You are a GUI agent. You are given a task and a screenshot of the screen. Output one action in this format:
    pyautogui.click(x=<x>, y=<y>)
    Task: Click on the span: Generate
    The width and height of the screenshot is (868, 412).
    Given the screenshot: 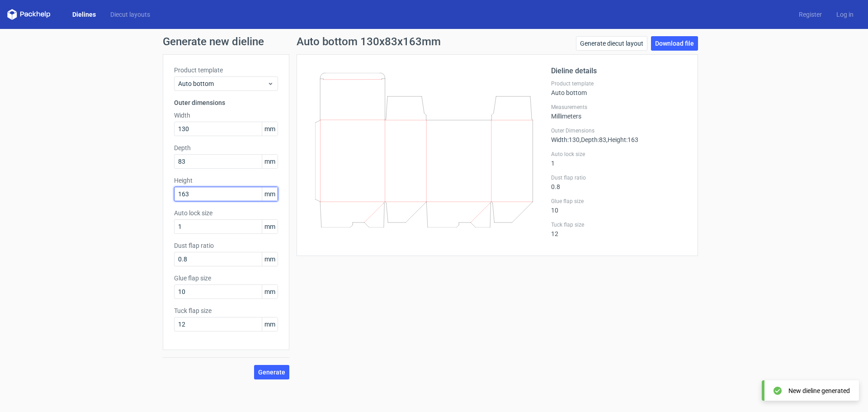 What is the action you would take?
    pyautogui.click(x=272, y=372)
    